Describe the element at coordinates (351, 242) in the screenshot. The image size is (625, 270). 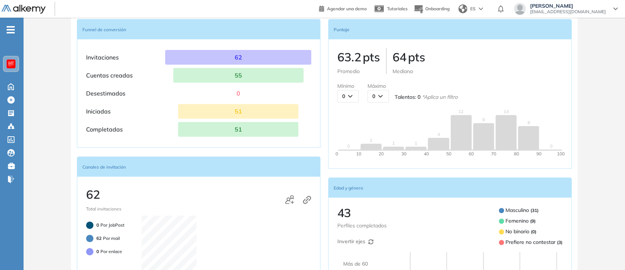
I see `span: Invertir ejes` at that location.